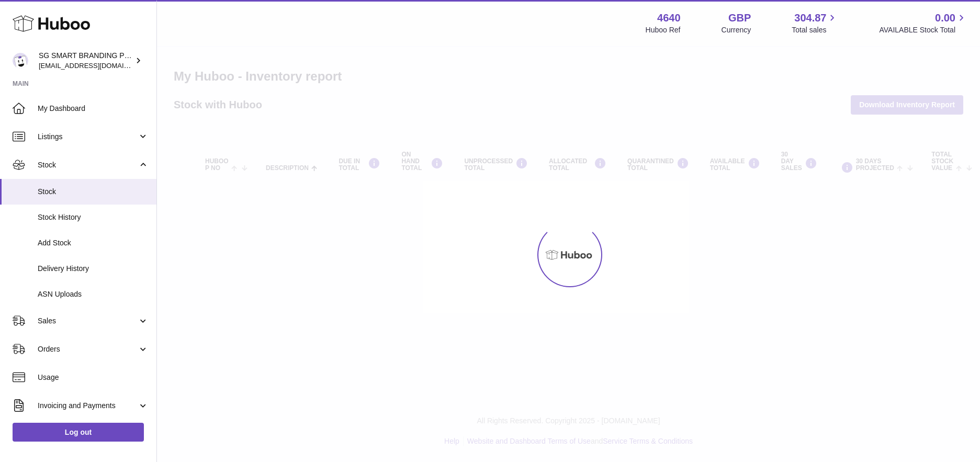 Image resolution: width=980 pixels, height=462 pixels. What do you see at coordinates (20, 60) in the screenshot?
I see `img: uktopsmileshipping@gmail.com` at bounding box center [20, 60].